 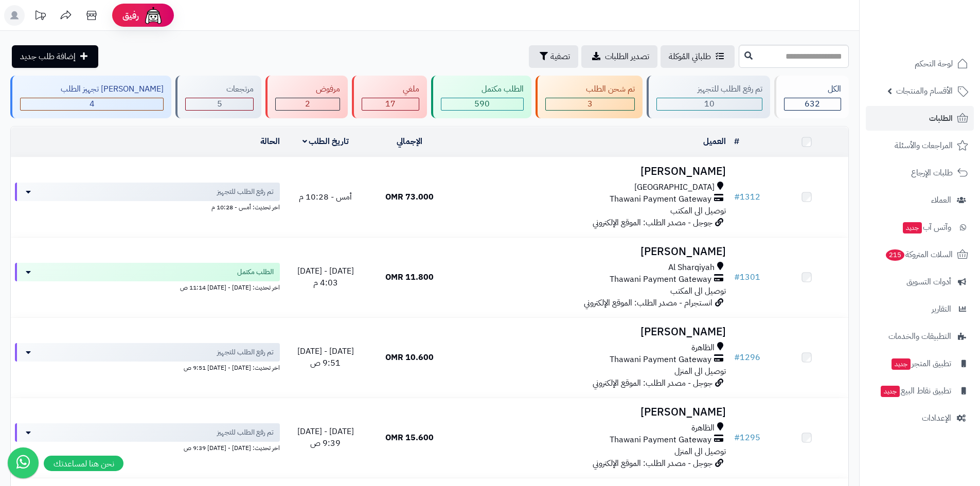 I want to click on span: انستجرام - مصدر الطلب: الموقع الإلكتروني, so click(x=648, y=303).